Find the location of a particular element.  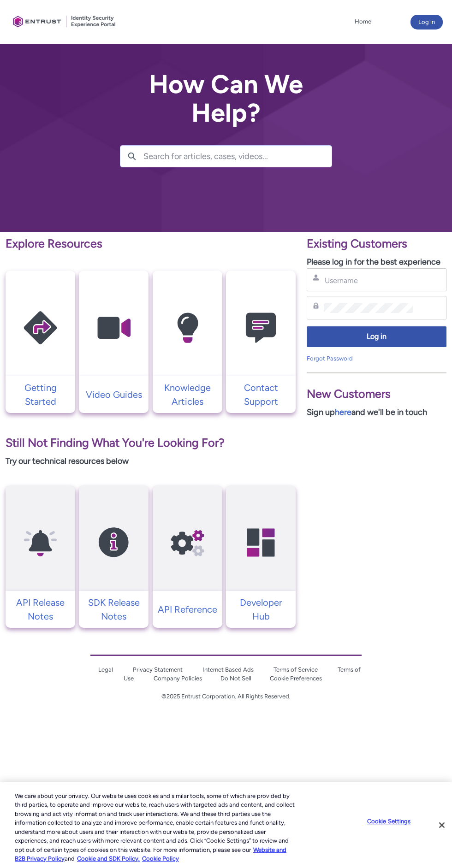

a: SDK Release Notes is located at coordinates (113, 610).